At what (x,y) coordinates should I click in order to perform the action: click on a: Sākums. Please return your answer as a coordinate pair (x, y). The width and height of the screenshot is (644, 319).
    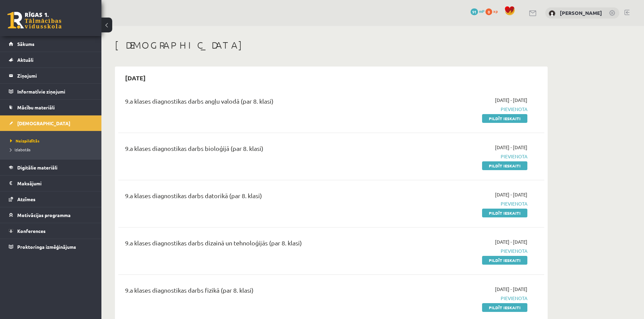
    Looking at the image, I should click on (51, 44).